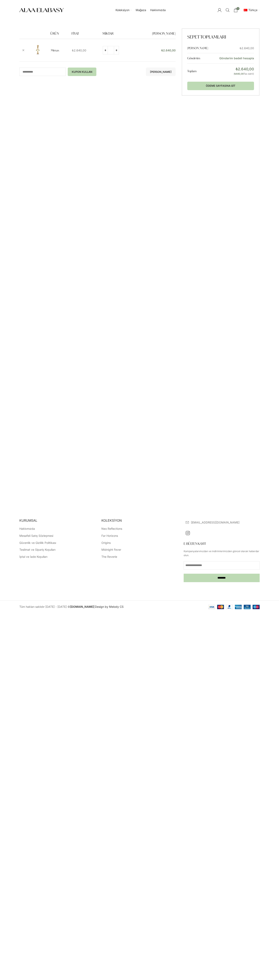 This screenshot has height=980, width=279. What do you see at coordinates (233, 607) in the screenshot?
I see `img: payments` at bounding box center [233, 607].